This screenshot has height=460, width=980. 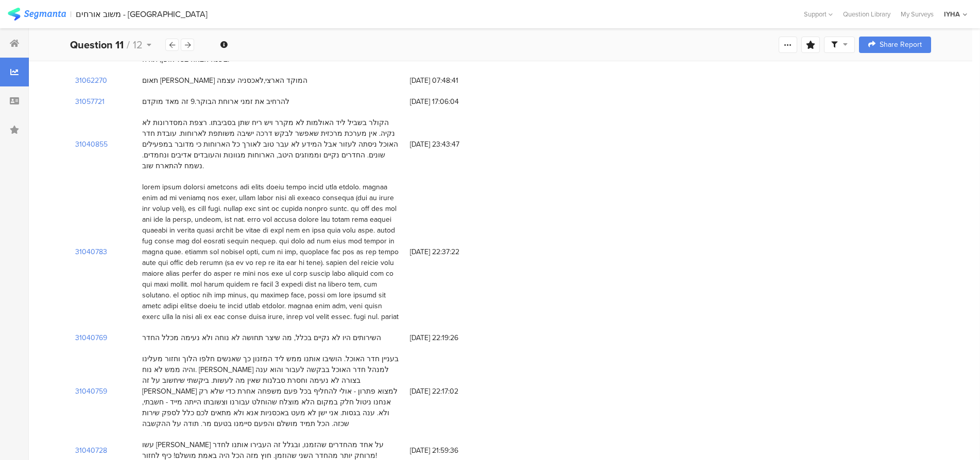 I want to click on section: 31040769, so click(x=91, y=338).